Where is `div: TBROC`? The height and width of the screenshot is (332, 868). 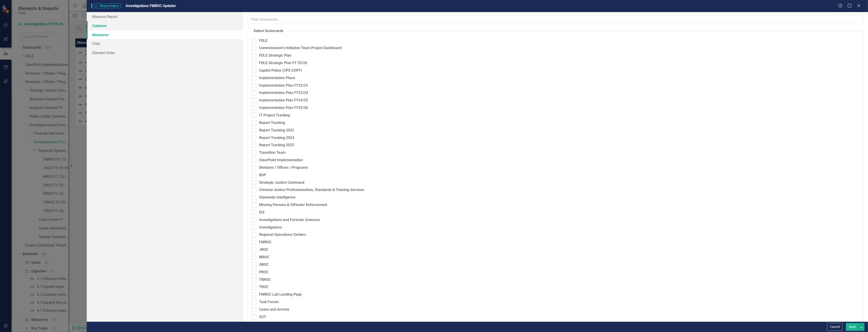 div: TBROC is located at coordinates (265, 280).